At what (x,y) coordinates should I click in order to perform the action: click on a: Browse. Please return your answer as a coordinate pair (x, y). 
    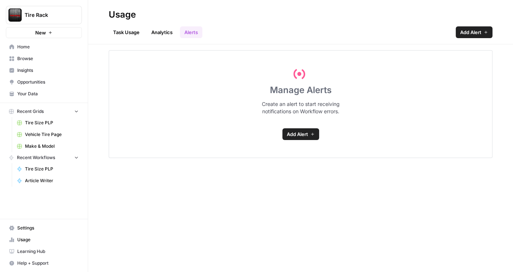
    Looking at the image, I should click on (44, 59).